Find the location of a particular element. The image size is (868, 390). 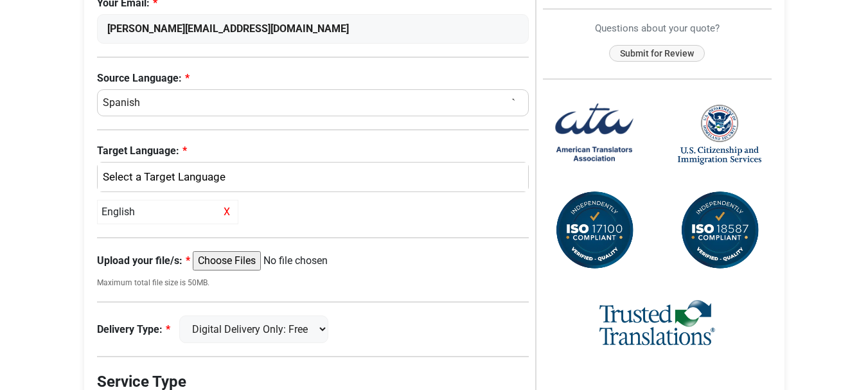

span: X is located at coordinates (227, 212).